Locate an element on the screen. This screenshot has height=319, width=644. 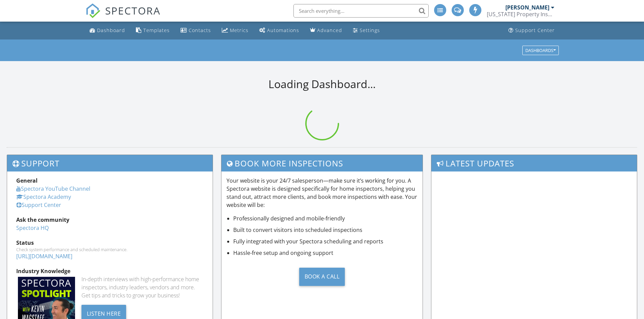
div: Check system performance and scheduled maintenance. is located at coordinates (110, 250).